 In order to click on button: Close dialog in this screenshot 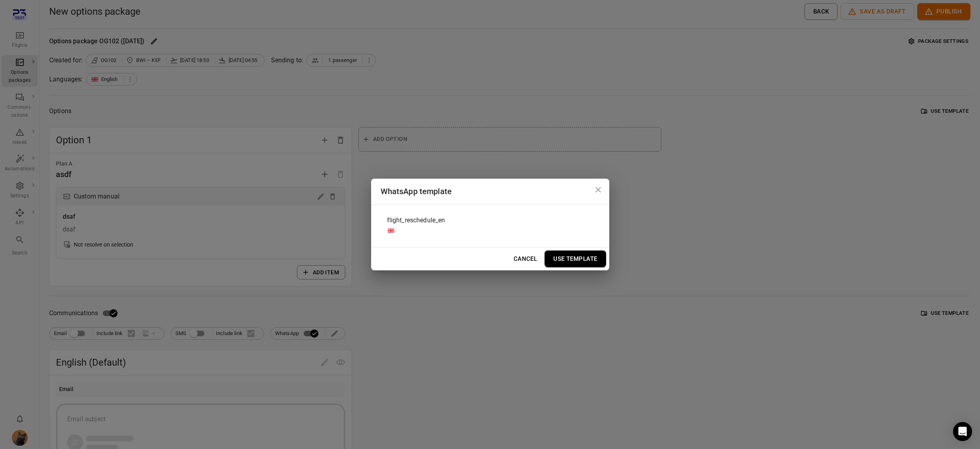, I will do `click(598, 190)`.